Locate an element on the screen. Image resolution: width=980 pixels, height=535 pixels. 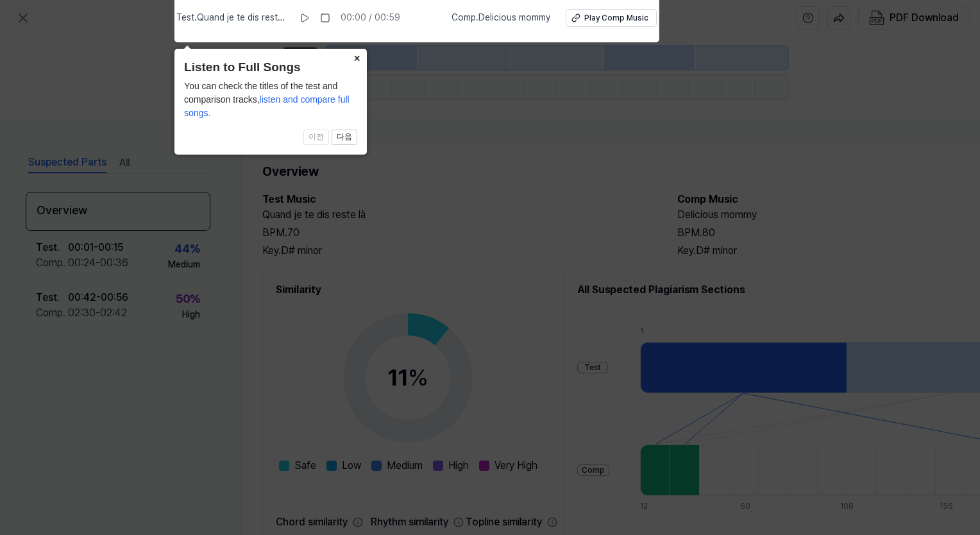
button: Close is located at coordinates (356, 58).